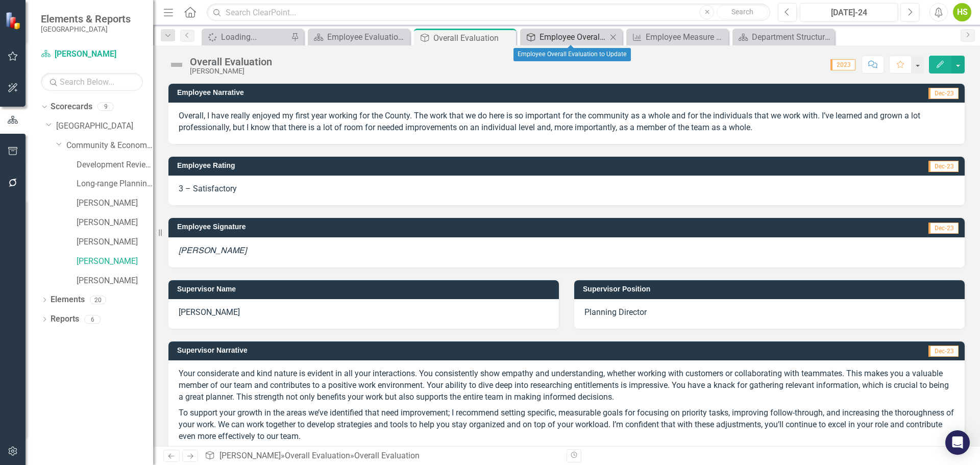 The height and width of the screenshot is (465, 980). I want to click on h3: Supervisor Position, so click(771, 289).